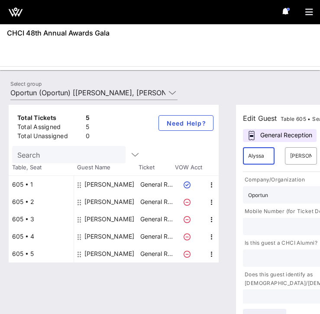  I want to click on div: Phil Goldfeder, so click(109, 236).